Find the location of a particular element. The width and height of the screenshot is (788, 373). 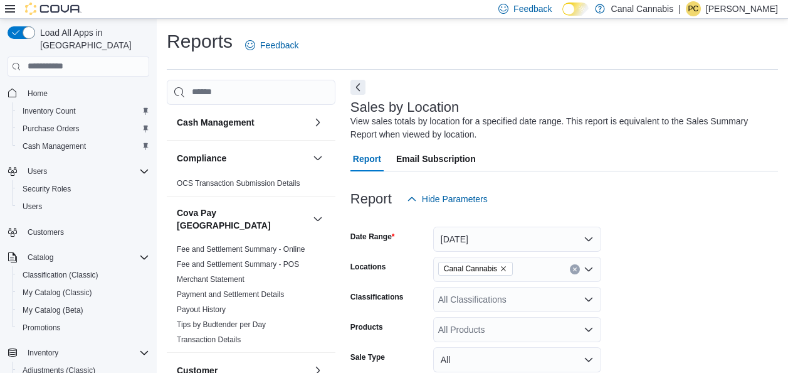

span: Tips by Budtender per Day is located at coordinates (221, 324).